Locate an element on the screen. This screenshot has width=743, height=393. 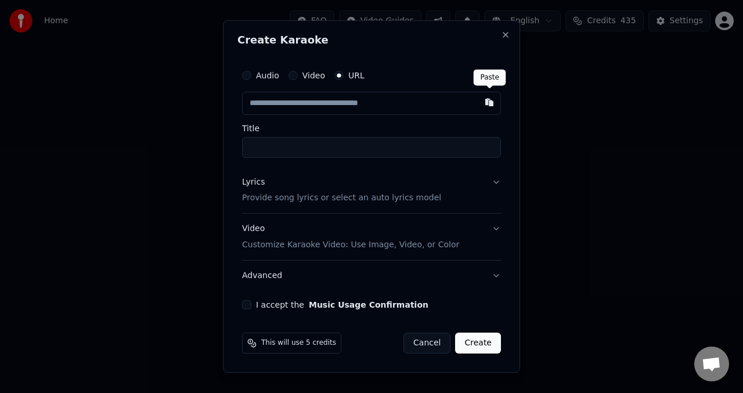
label: I accept the is located at coordinates (342, 305).